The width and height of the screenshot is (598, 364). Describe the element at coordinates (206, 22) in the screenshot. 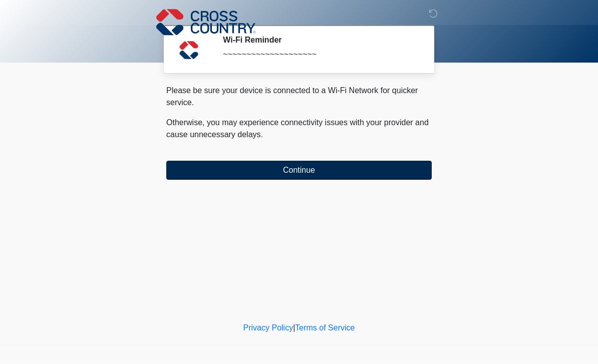

I see `img: Cross Country Logo` at that location.